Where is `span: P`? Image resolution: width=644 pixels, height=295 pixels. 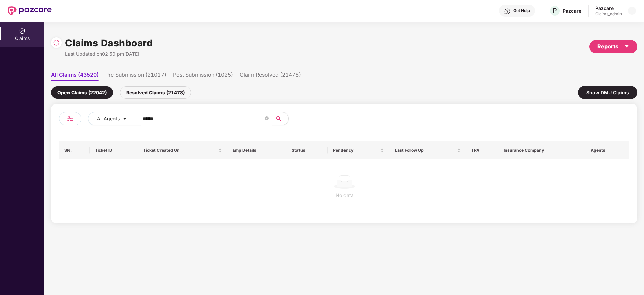
span: P is located at coordinates (555, 11).